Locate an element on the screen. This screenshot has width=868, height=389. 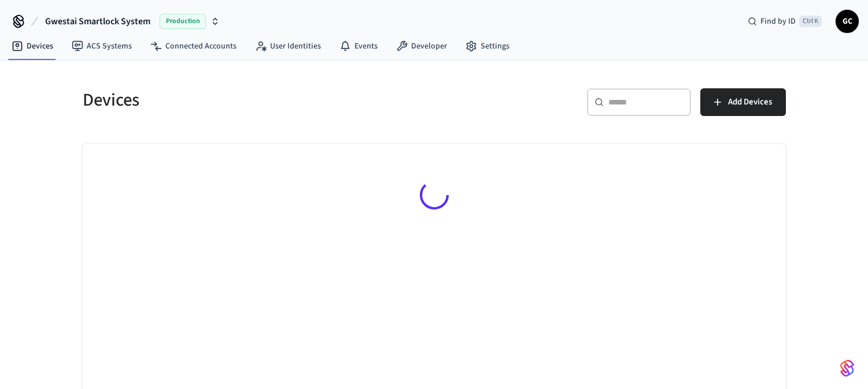
img: SeamLogoGradient.69752ec5.svg is located at coordinates (847, 369).